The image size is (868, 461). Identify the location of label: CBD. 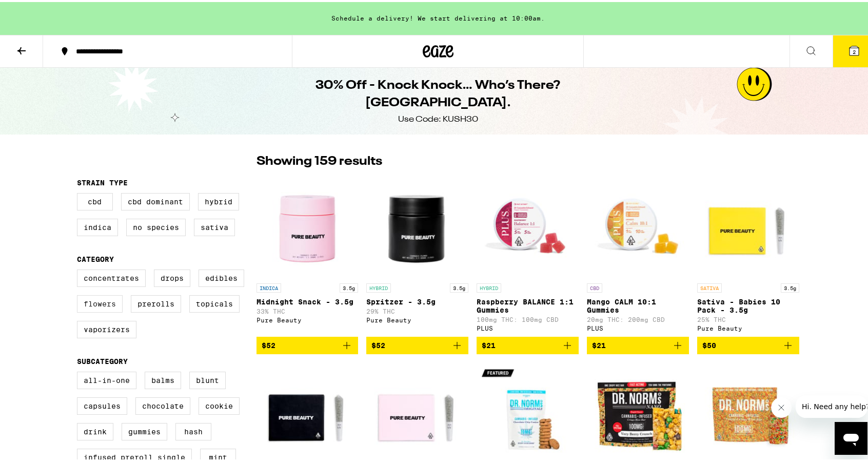
(95, 200).